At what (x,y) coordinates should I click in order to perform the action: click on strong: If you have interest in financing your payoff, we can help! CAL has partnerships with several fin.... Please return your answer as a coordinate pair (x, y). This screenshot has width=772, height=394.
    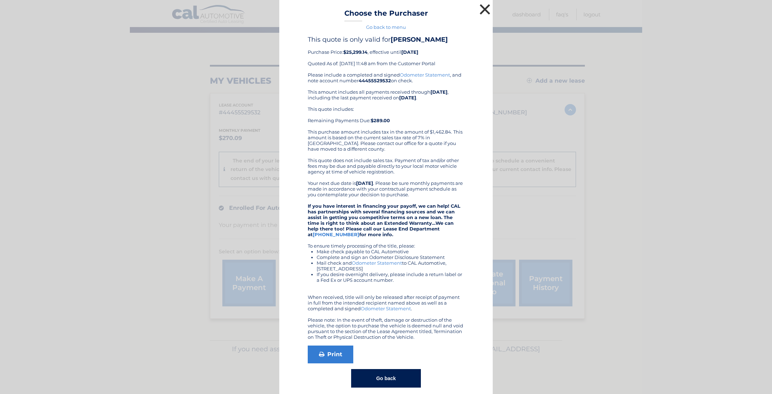
    Looking at the image, I should click on (384, 220).